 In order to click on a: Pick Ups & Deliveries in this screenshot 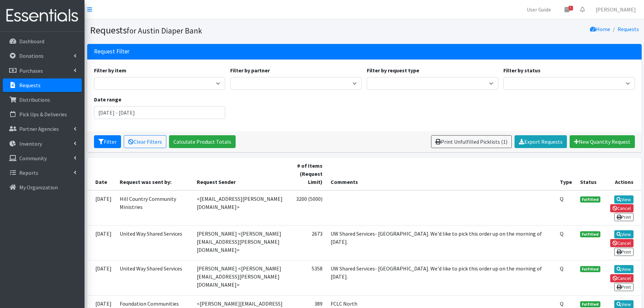, I will do `click(42, 114)`.